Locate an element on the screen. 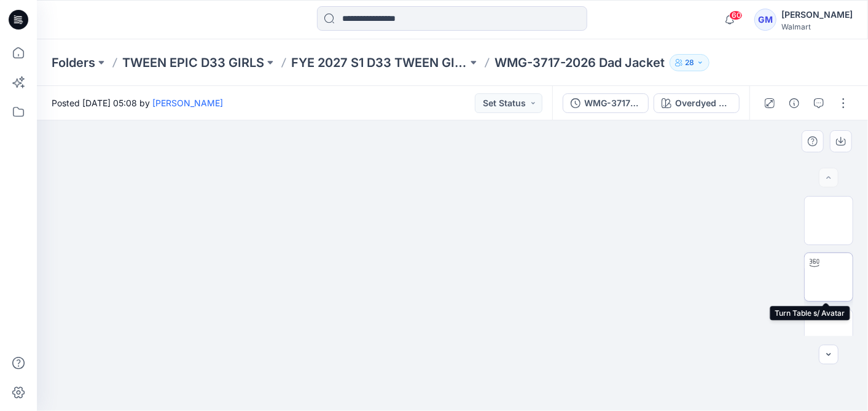 Image resolution: width=868 pixels, height=411 pixels. div: Overdyed Mauve w. DTM Collar opt 1 is located at coordinates (703, 103).